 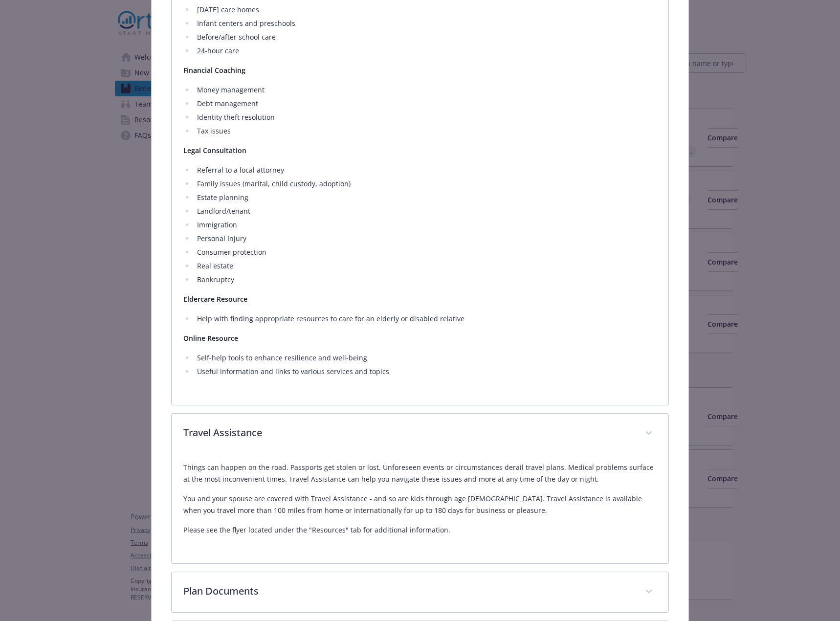 What do you see at coordinates (425, 117) in the screenshot?
I see `li: Identity theft resolution` at bounding box center [425, 117].